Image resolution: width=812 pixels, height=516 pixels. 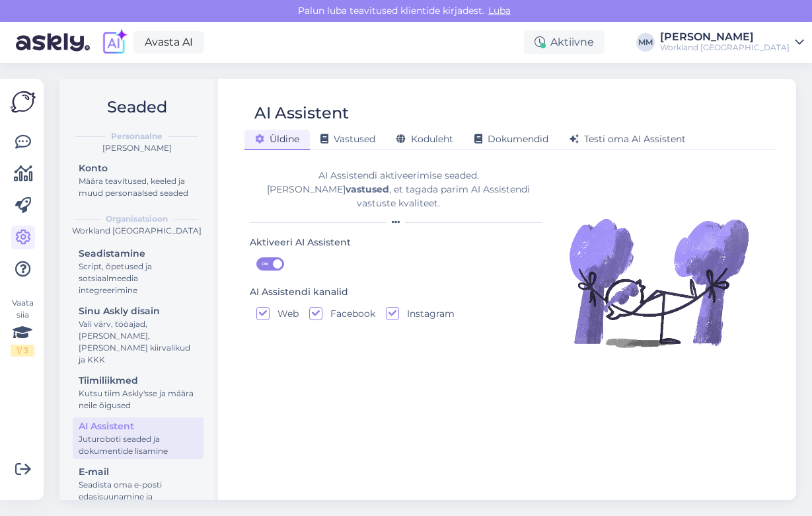 I want to click on div: 1 / 3, so click(x=22, y=350).